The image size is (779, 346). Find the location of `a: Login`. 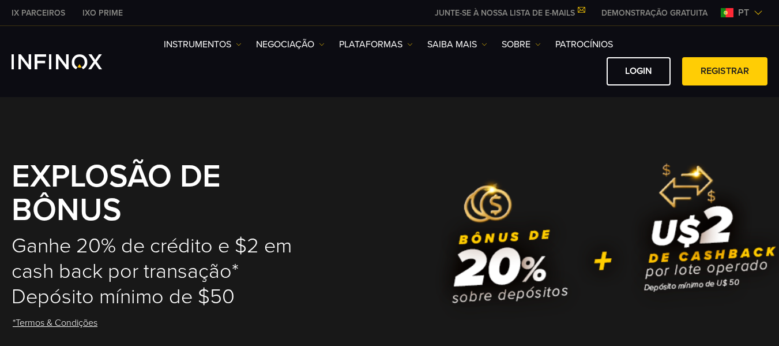

a: Login is located at coordinates (639, 71).